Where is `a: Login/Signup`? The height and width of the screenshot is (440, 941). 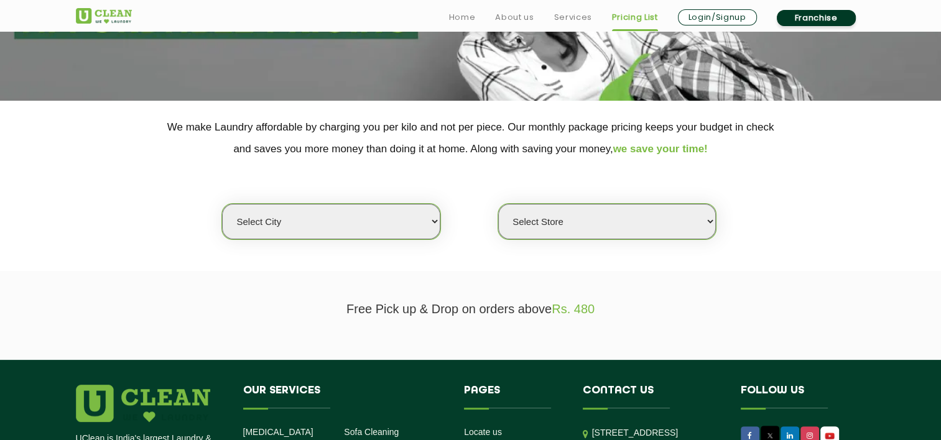 a: Login/Signup is located at coordinates (717, 17).